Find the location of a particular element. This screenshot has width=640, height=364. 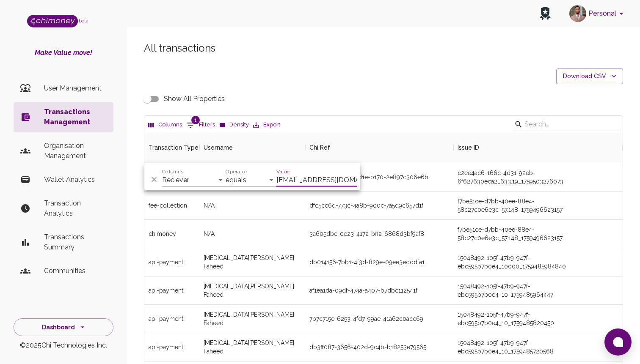

div: dfc5cc6d-773c-4a8b-900c-7a5d9c657d1f is located at coordinates (366, 206).